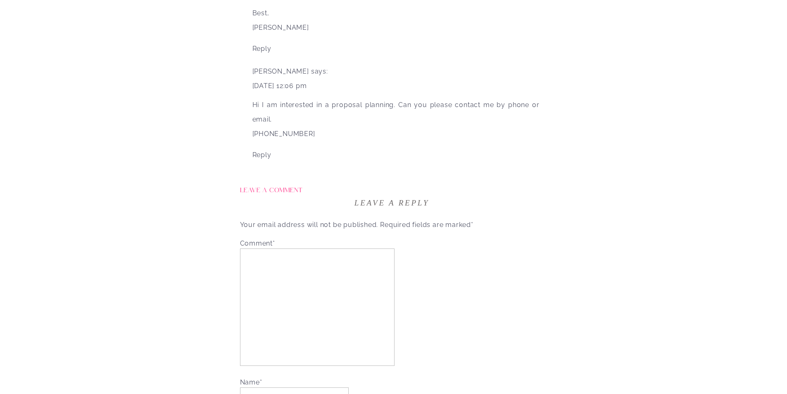  What do you see at coordinates (262, 48) in the screenshot?
I see `a: Reply to Chris Doan` at bounding box center [262, 48].